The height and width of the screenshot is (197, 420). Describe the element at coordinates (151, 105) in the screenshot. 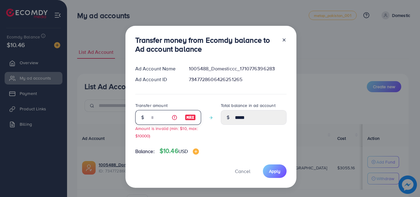

I see `label: Transfer amount` at that location.